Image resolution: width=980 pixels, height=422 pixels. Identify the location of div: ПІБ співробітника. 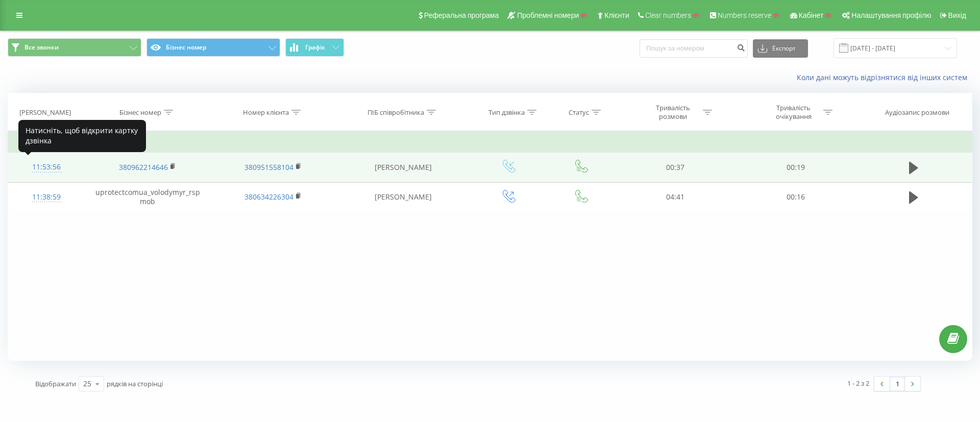
(395, 113).